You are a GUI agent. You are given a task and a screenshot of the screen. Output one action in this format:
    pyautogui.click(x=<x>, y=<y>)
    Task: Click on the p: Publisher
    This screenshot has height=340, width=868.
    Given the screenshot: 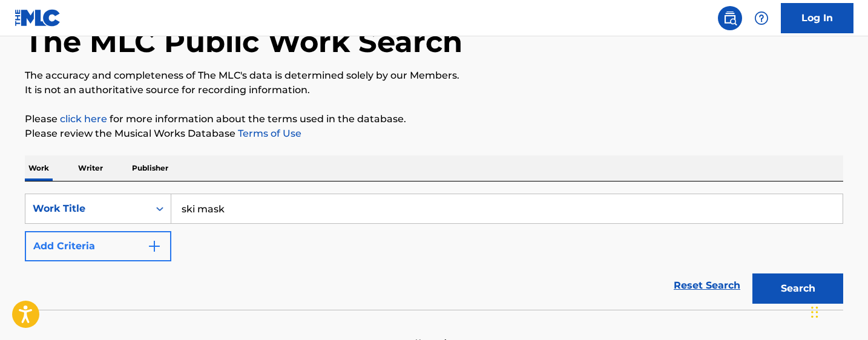 What is the action you would take?
    pyautogui.click(x=150, y=168)
    